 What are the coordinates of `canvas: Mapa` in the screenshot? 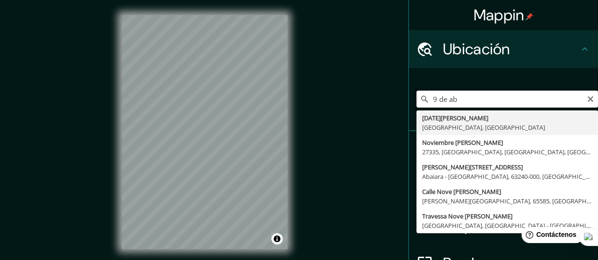 It's located at (204, 132).